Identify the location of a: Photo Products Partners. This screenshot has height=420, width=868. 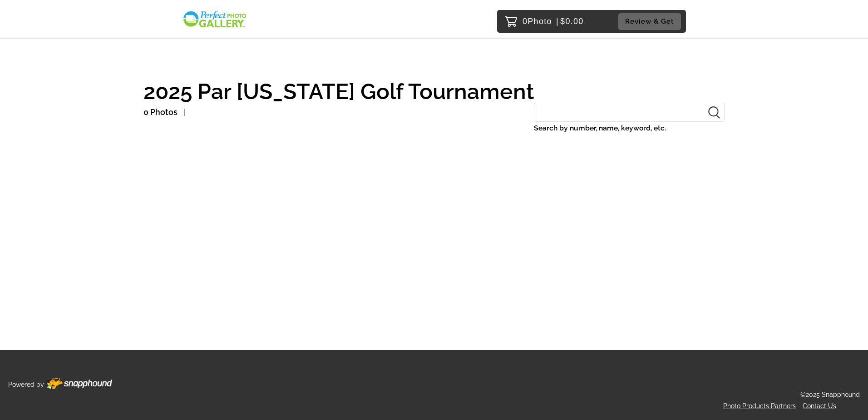
(760, 406).